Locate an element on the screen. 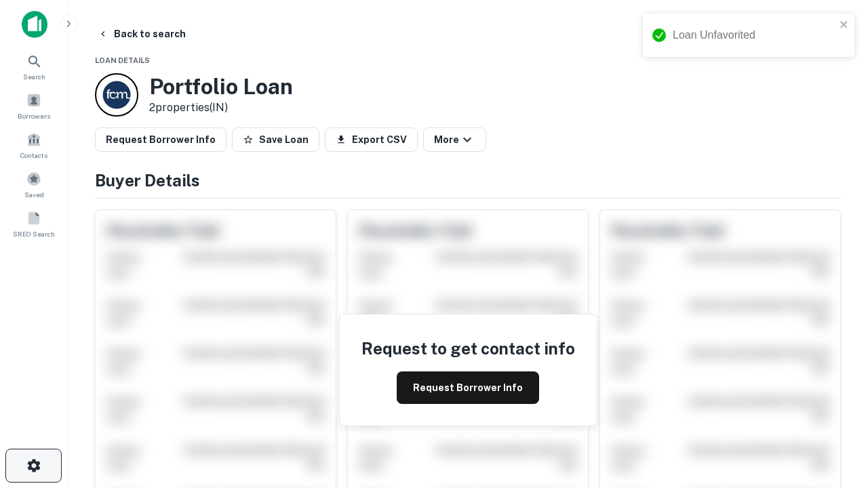 This screenshot has width=868, height=488. div: SREO Search is located at coordinates (34, 223).